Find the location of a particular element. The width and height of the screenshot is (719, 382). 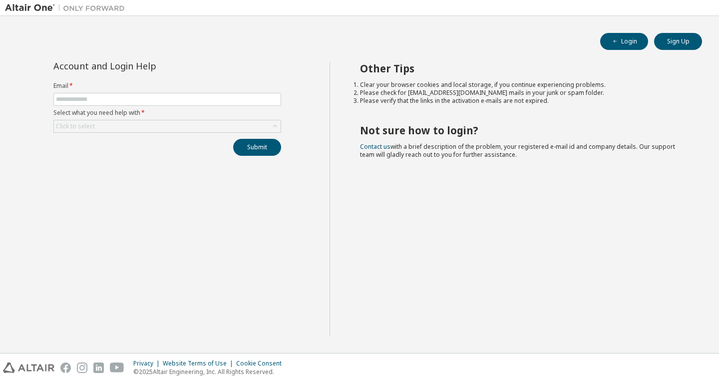

img: altair_logo.svg is located at coordinates (28, 368).